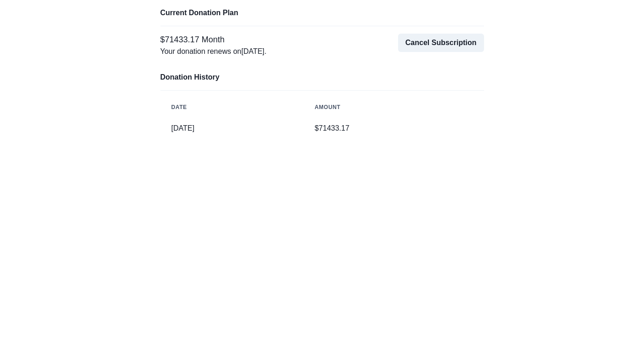 This screenshot has height=363, width=644. What do you see at coordinates (441, 43) in the screenshot?
I see `button: Cancel Subscription` at bounding box center [441, 43].